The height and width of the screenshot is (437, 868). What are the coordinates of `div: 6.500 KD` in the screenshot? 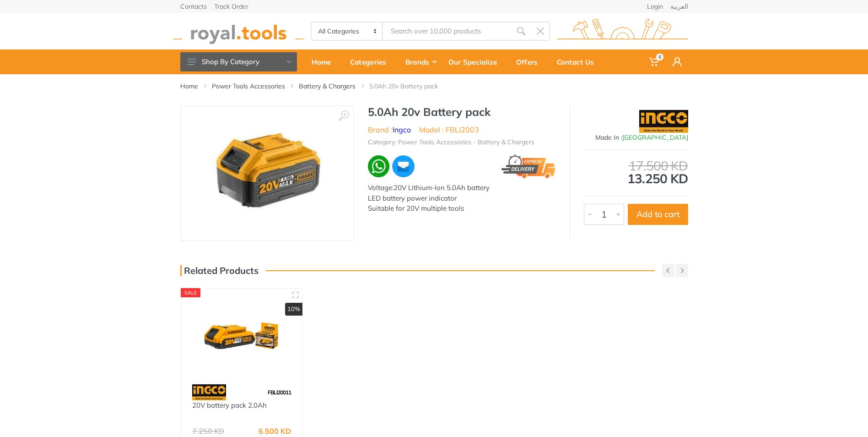 It's located at (275, 431).